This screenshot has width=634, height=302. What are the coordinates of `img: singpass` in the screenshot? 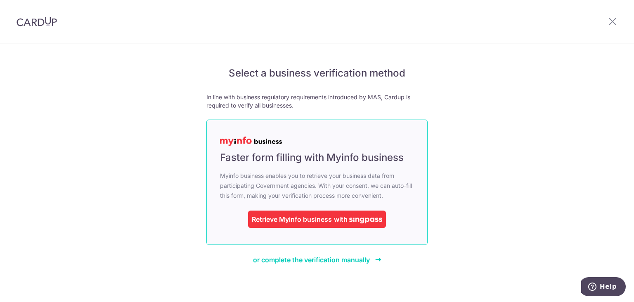 It's located at (366, 220).